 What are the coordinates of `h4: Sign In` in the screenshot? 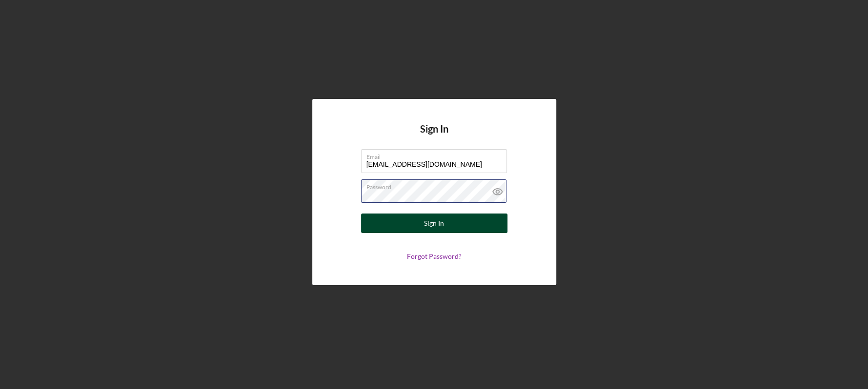 It's located at (434, 136).